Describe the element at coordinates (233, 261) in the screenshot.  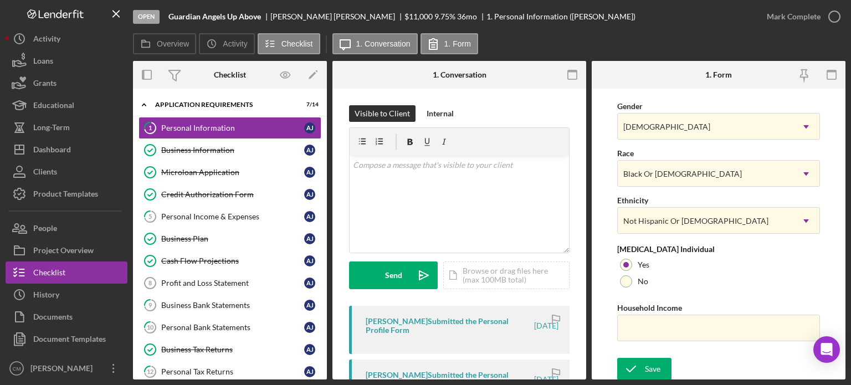
I see `div: Cash Flow Projections` at that location.